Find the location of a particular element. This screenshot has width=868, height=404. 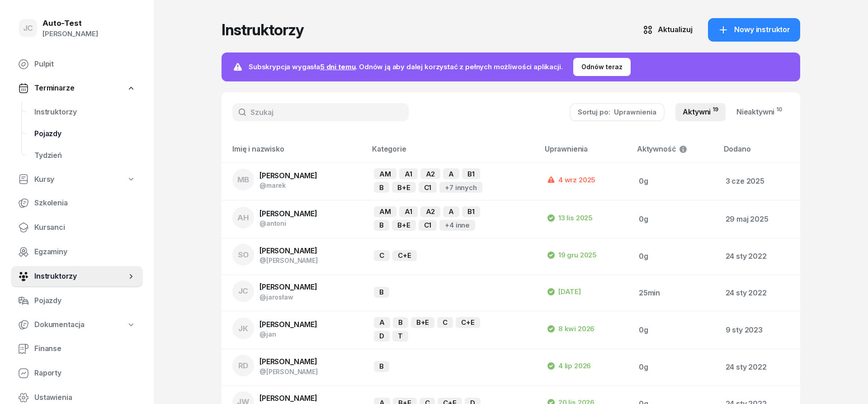

div: +4 inne is located at coordinates (457, 225).